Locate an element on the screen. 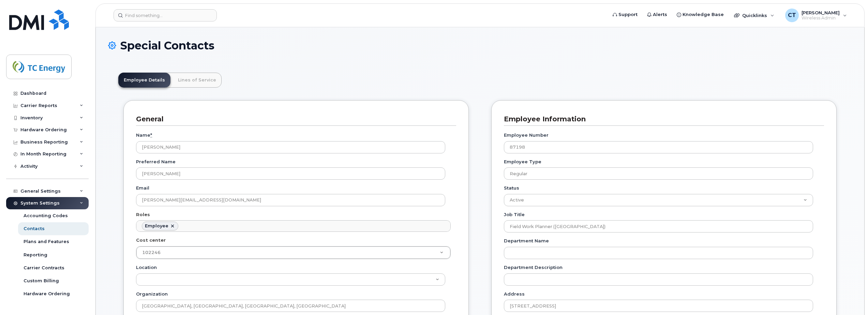 The image size is (868, 315). label: Job Title is located at coordinates (514, 214).